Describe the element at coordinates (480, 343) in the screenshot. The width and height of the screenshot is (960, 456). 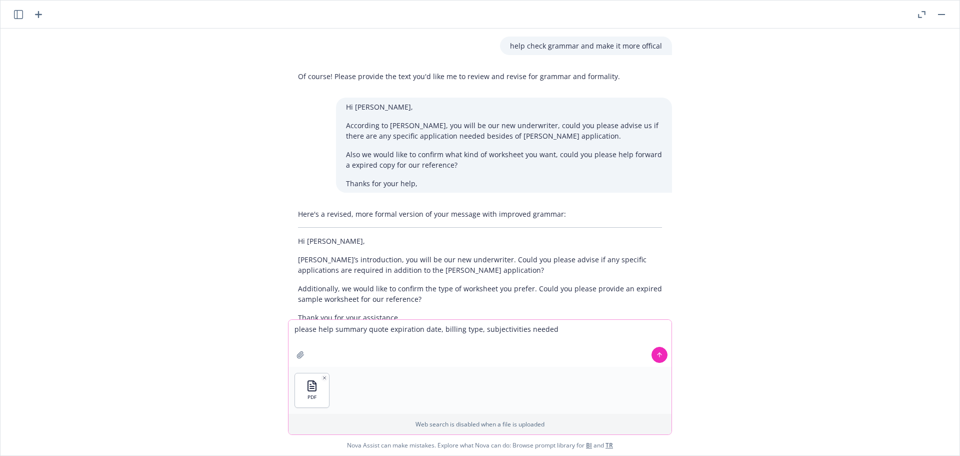
I see `textarea: please help summary quote expiration date, billing type, subjectivities needed` at that location.